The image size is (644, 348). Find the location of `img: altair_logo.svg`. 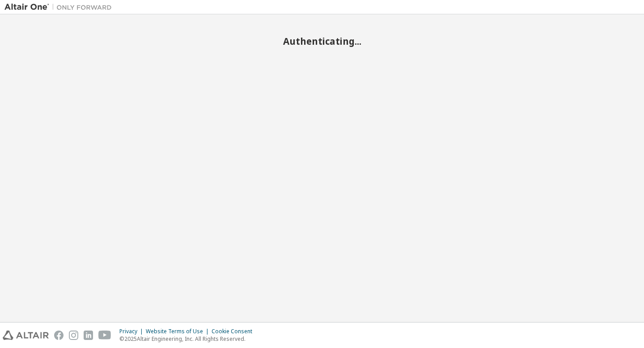

img: altair_logo.svg is located at coordinates (25, 335).